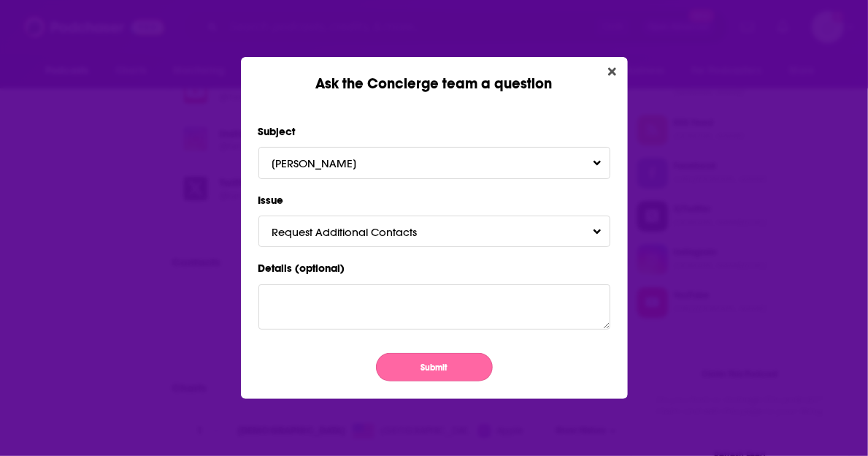 The height and width of the screenshot is (456, 868). I want to click on label: Subject, so click(434, 131).